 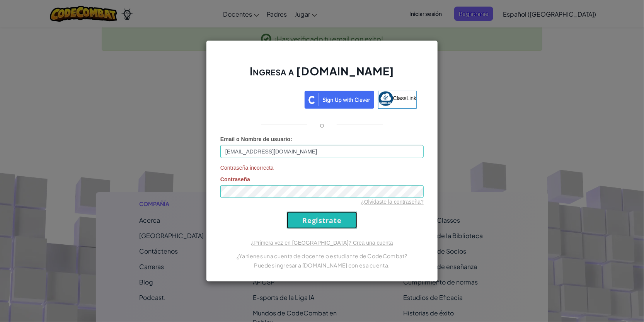 What do you see at coordinates (339, 100) in the screenshot?
I see `img: clever_sso_button@2x.png` at bounding box center [339, 100].